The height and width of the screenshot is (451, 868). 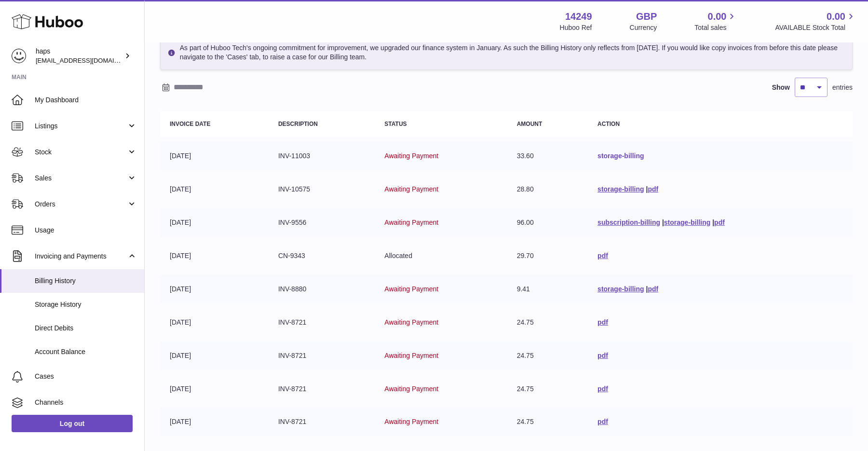 I want to click on label: Show, so click(x=781, y=87).